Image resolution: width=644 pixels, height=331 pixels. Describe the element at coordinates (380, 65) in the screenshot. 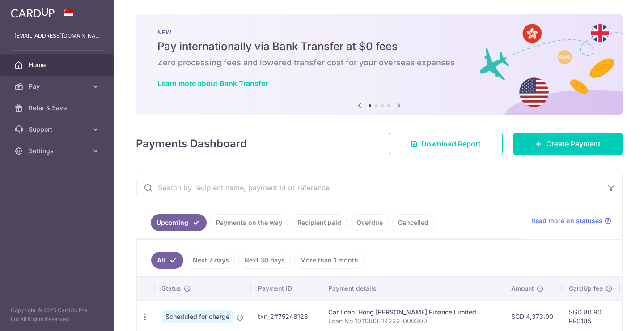

I see `img: Bank transfer banner` at that location.